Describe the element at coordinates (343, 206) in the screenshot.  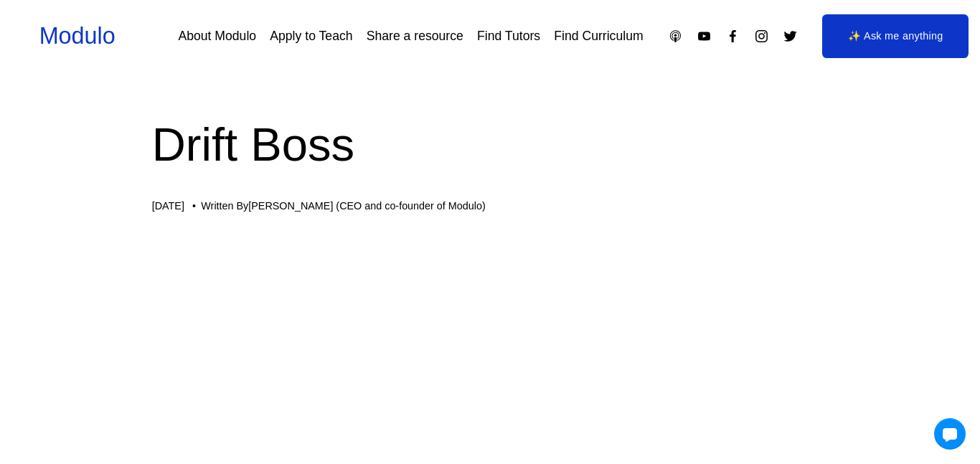
I see `div: Written By` at that location.